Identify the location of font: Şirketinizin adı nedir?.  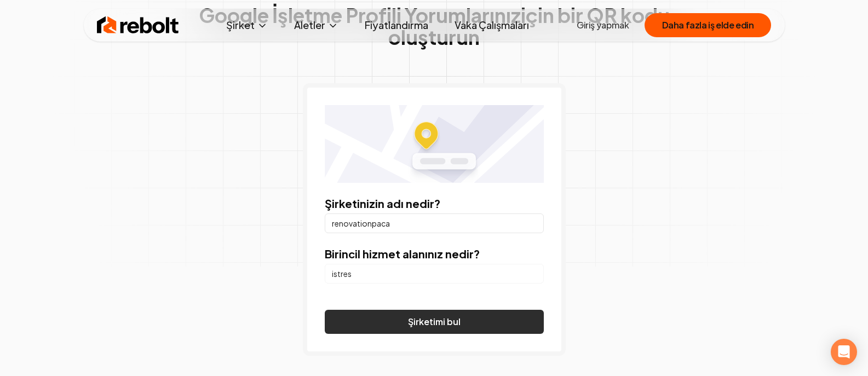
(382, 203).